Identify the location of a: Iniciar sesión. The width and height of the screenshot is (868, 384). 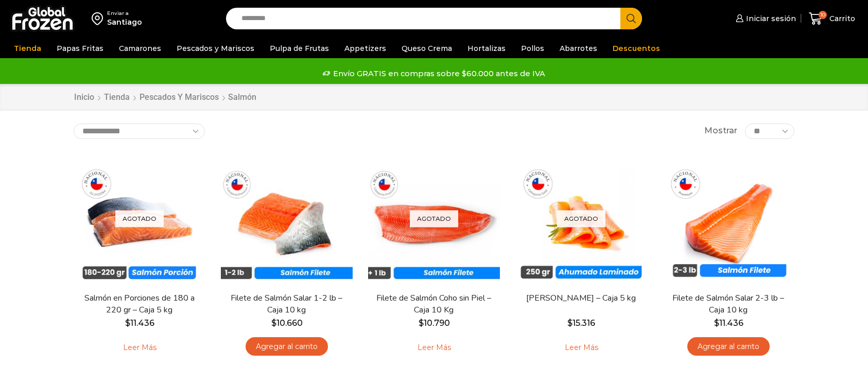
(764, 18).